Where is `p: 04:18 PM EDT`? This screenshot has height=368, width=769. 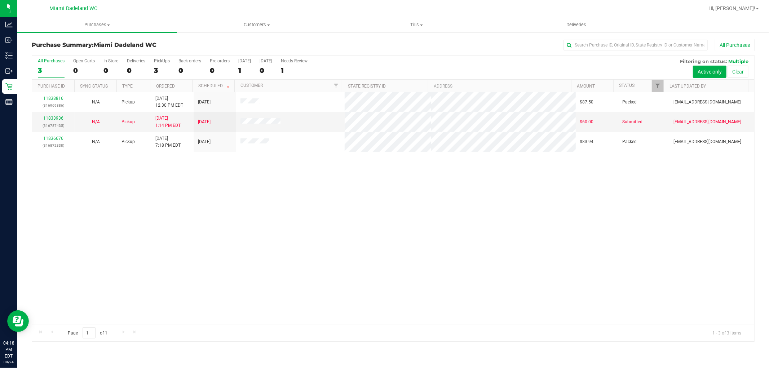
p: 04:18 PM EDT is located at coordinates (9, 350).